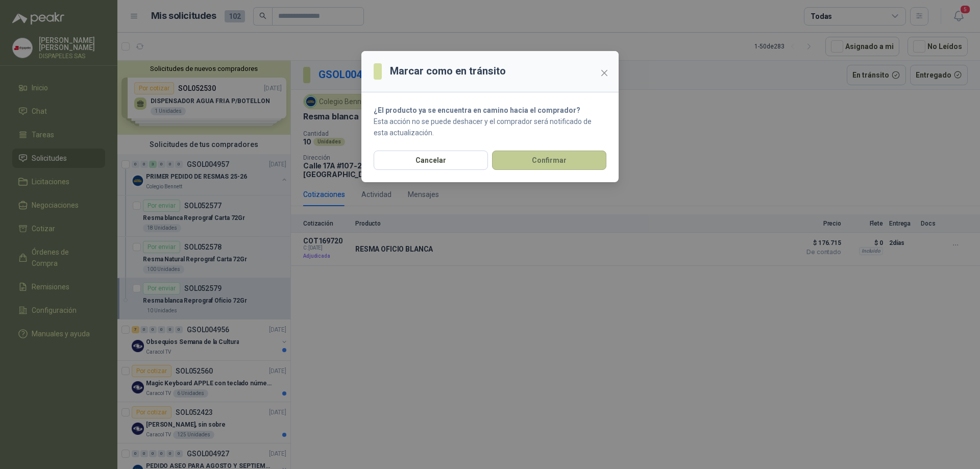  What do you see at coordinates (448, 71) in the screenshot?
I see `h3: Marcar como en tránsito` at bounding box center [448, 71].